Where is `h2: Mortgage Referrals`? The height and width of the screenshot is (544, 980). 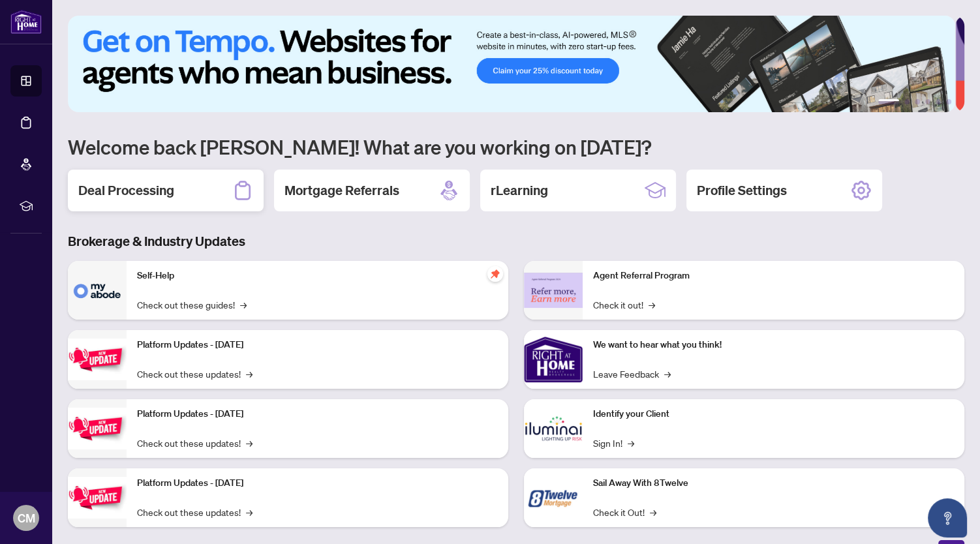
h2: Mortgage Referrals is located at coordinates (342, 190).